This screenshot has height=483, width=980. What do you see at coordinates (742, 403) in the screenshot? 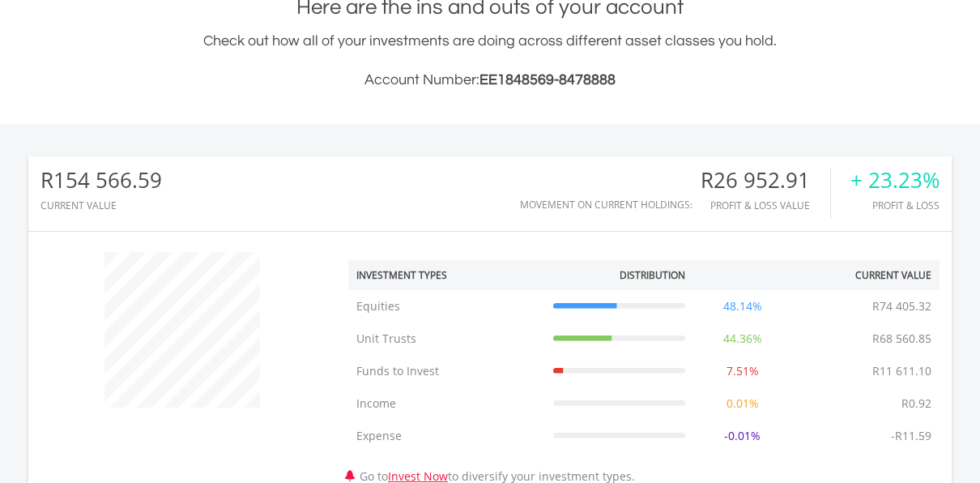
I see `td: 0.01%` at bounding box center [742, 403].